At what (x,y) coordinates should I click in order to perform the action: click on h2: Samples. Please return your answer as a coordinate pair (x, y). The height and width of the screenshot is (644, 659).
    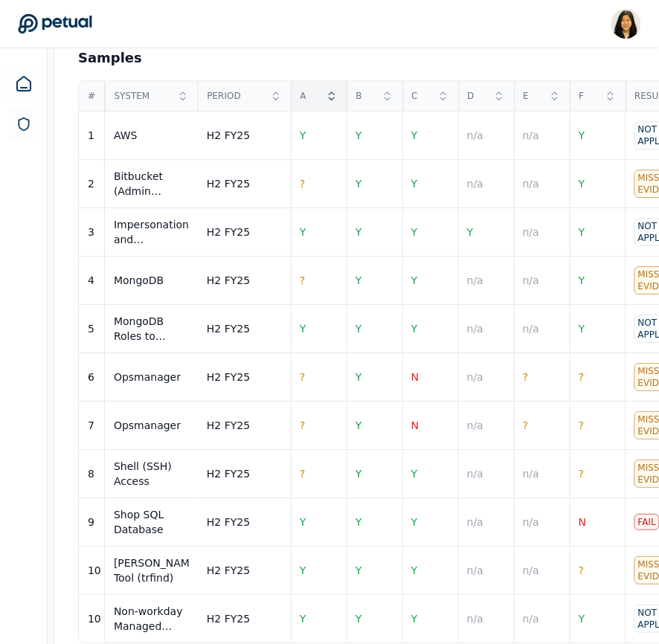
    Looking at the image, I should click on (110, 58).